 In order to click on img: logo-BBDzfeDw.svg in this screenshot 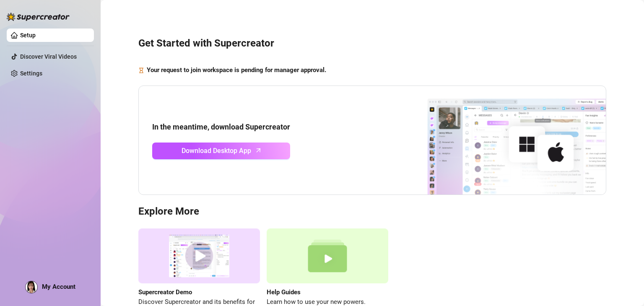, I will do `click(38, 17)`.